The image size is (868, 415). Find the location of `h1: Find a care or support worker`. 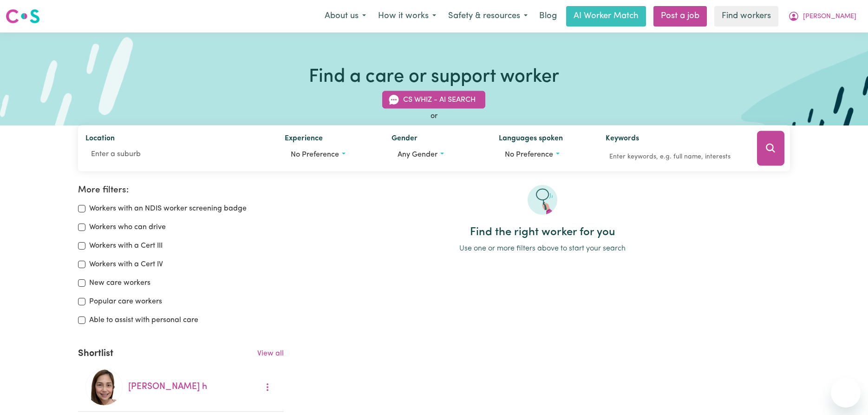

h1: Find a care or support worker is located at coordinates (434, 77).